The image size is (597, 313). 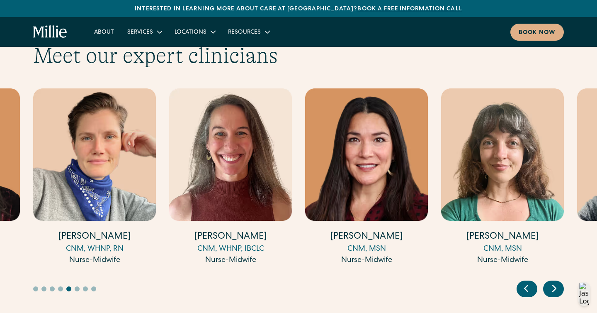 What do you see at coordinates (94, 289) in the screenshot?
I see `button: Go to slide 8` at bounding box center [94, 289].